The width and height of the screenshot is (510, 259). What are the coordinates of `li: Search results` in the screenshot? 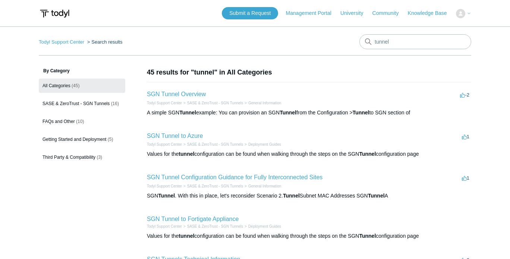 It's located at (104, 42).